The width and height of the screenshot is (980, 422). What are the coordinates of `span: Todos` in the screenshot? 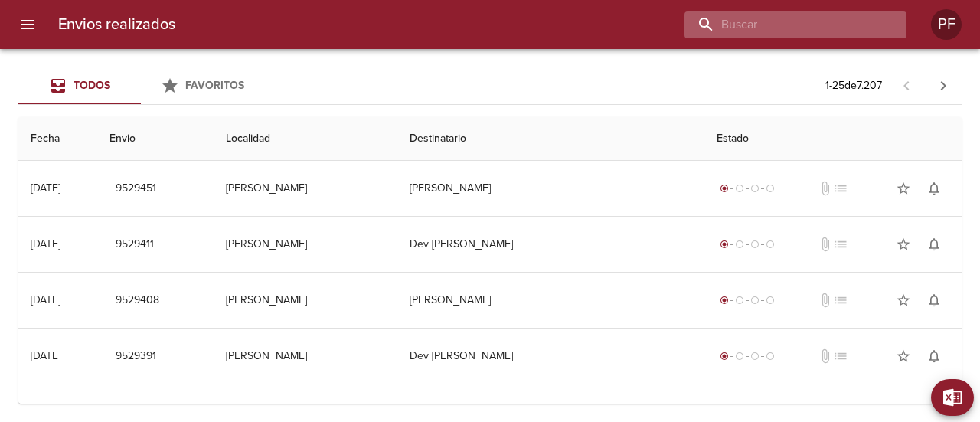 It's located at (92, 85).